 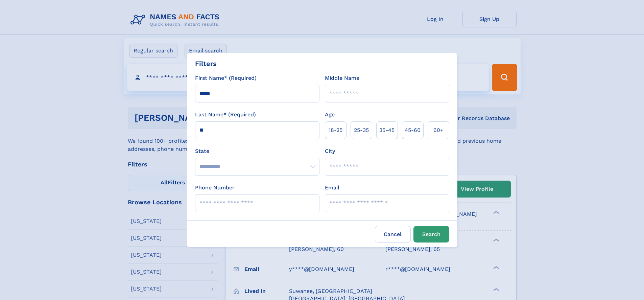 I want to click on span: 45‑60, so click(x=412, y=130).